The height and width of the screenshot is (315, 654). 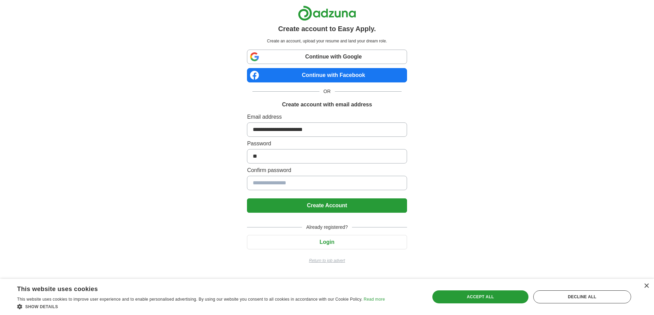 What do you see at coordinates (190, 299) in the screenshot?
I see `span: This website uses cookies to improve user experience and to enable personalised advertising. By u...` at bounding box center [190, 299].